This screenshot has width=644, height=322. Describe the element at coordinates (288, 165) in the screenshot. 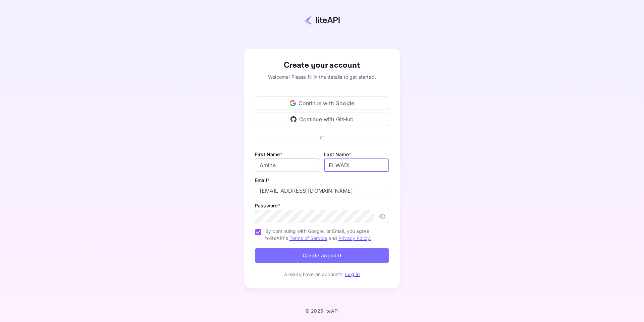

I see `input: John` at that location.